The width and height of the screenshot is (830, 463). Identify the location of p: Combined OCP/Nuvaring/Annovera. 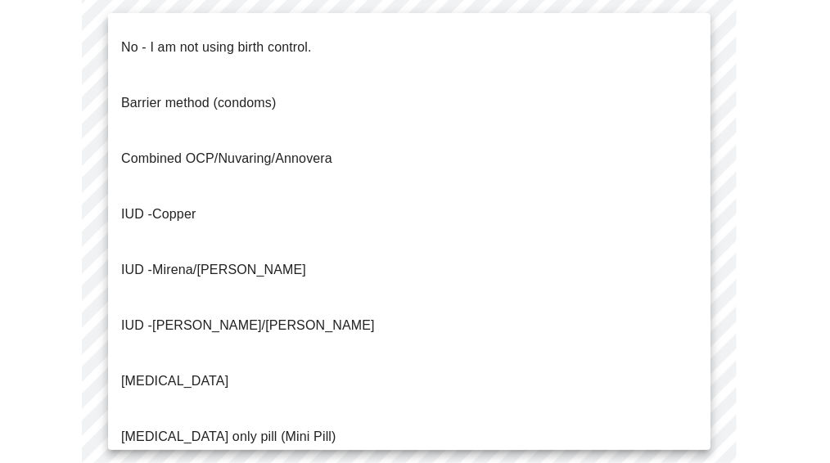
(227, 159).